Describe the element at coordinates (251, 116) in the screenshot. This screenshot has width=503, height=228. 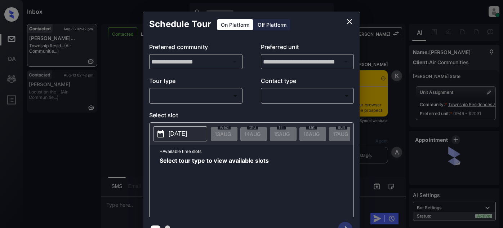
I see `p: Select slot` at that location.